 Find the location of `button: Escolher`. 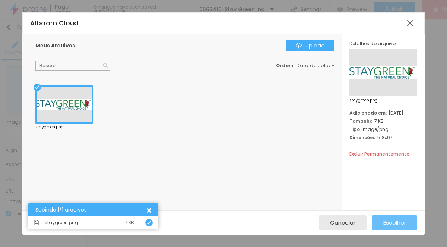

button: Escolher is located at coordinates (395, 222).